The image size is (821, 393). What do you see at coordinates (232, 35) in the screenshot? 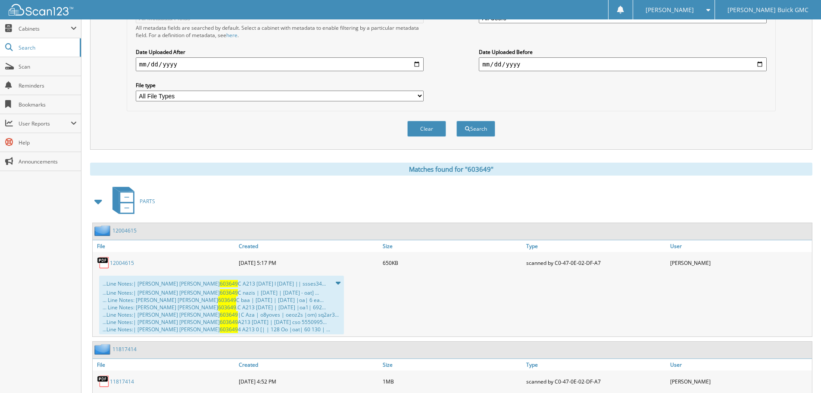
I see `a: here` at bounding box center [232, 35].